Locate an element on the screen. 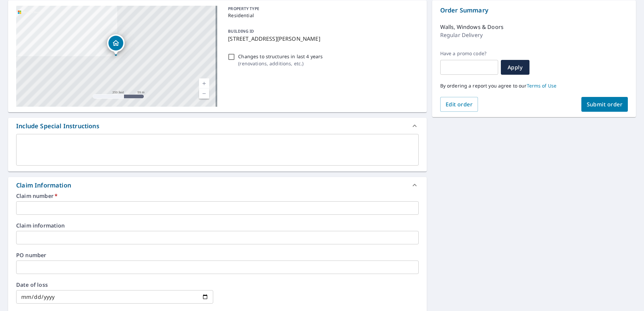  p: Regular Delivery is located at coordinates (461, 35).